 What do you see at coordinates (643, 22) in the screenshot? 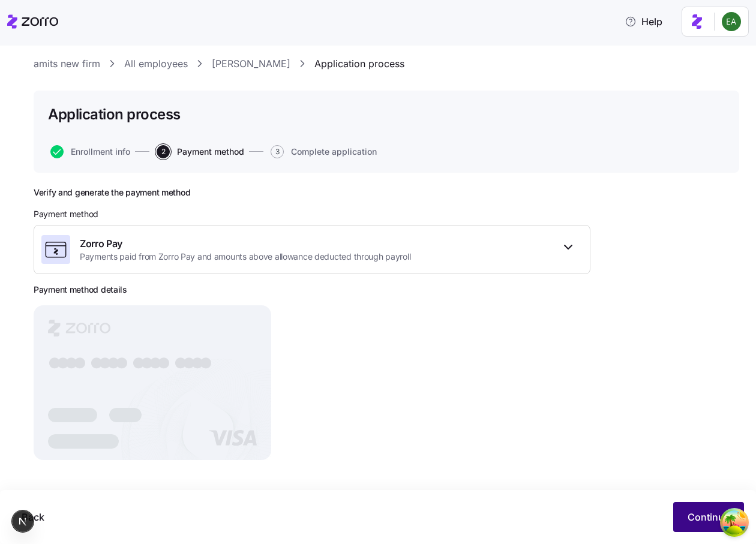
I see `span: Help` at bounding box center [643, 22].